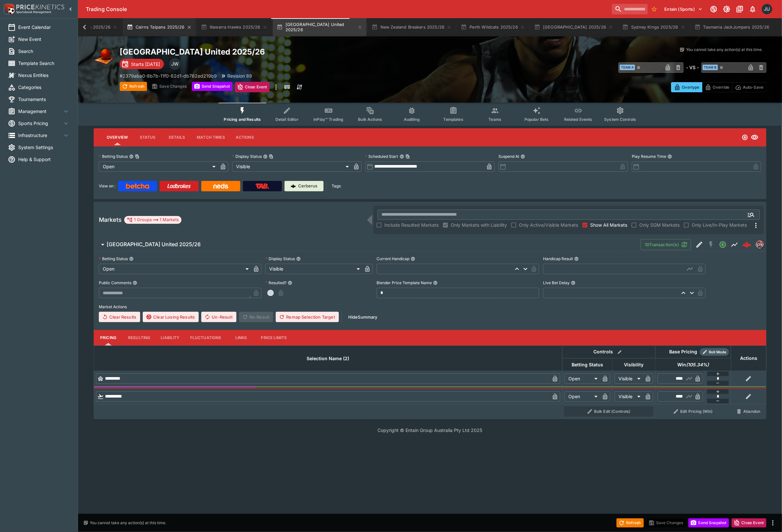 This screenshot has height=532, width=782. Describe the element at coordinates (620, 119) in the screenshot. I see `span: System Controls` at that location.